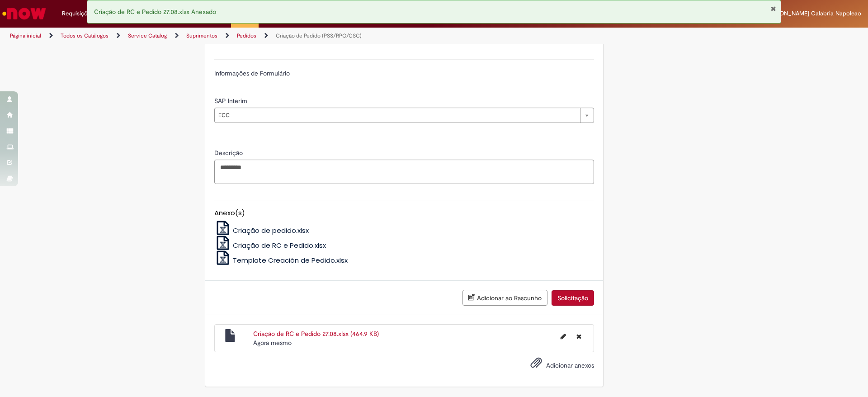 The width and height of the screenshot is (868, 397). I want to click on button: Editar nome de arquivo Criação de RC e Pedido 27.08.xlsx, so click(563, 336).